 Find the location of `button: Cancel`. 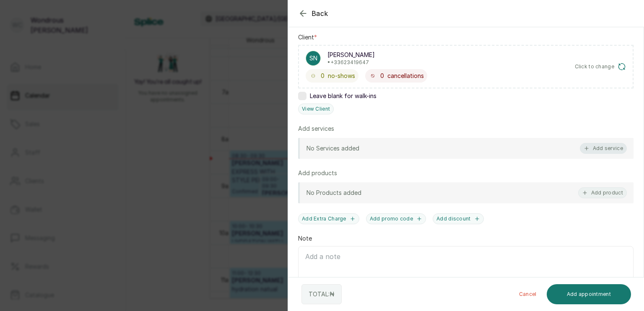

button: Cancel is located at coordinates (528, 294).